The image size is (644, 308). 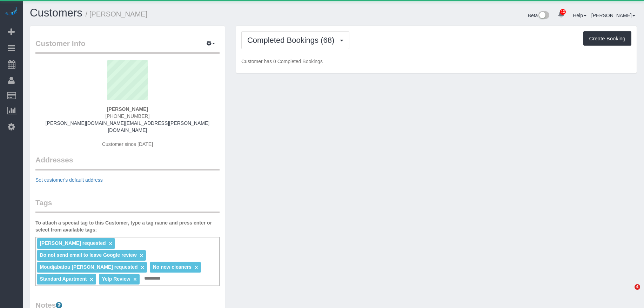 I want to click on a: 13, so click(x=561, y=15).